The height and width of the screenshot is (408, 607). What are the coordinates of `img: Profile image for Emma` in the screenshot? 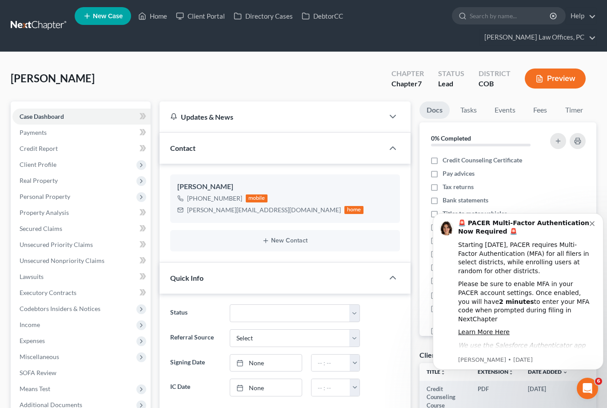 It's located at (17, 28).